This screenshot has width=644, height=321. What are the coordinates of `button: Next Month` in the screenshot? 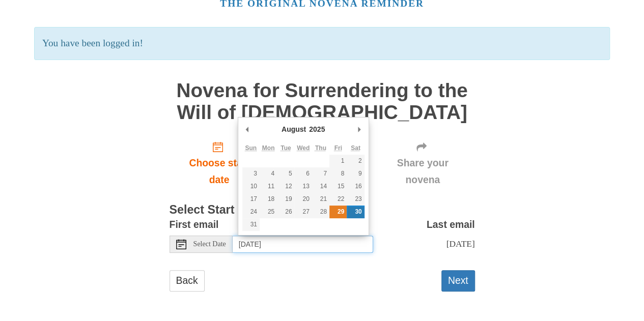 It's located at (360, 129).